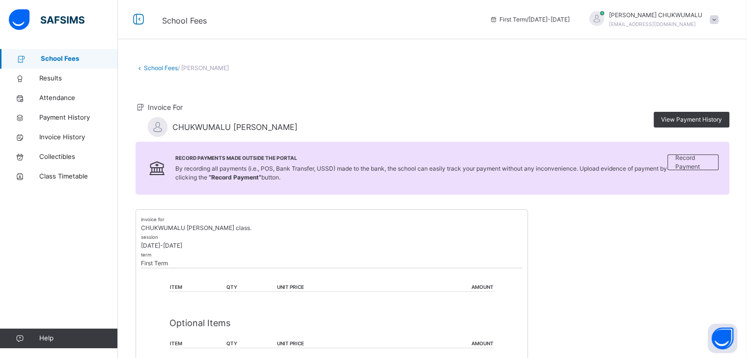 The height and width of the screenshot is (358, 747). I want to click on small: session, so click(149, 237).